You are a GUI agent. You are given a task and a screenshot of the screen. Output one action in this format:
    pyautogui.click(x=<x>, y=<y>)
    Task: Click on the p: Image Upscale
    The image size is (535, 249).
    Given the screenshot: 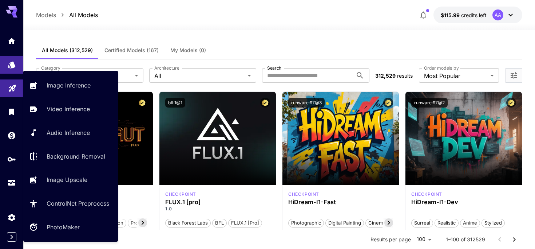 What is the action you would take?
    pyautogui.click(x=67, y=179)
    